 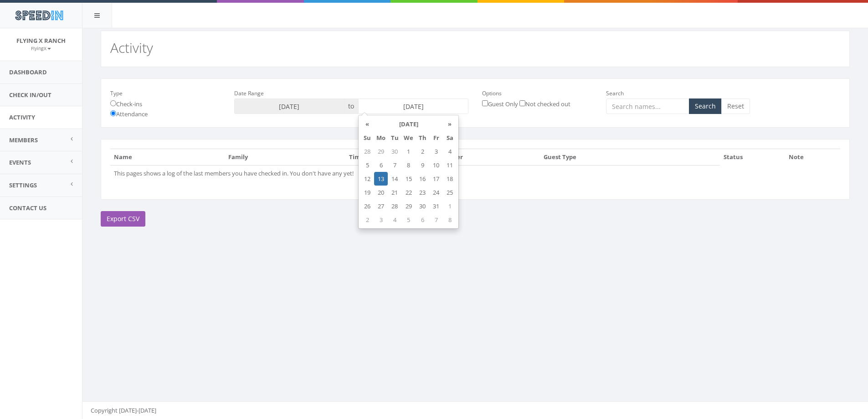 I want to click on th: Note, so click(x=812, y=157).